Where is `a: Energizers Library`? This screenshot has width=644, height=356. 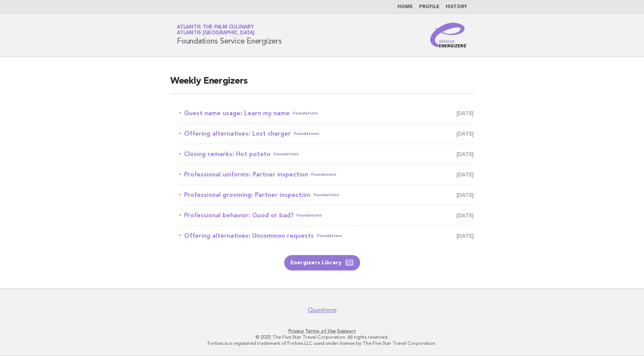 a: Energizers Library is located at coordinates (322, 263).